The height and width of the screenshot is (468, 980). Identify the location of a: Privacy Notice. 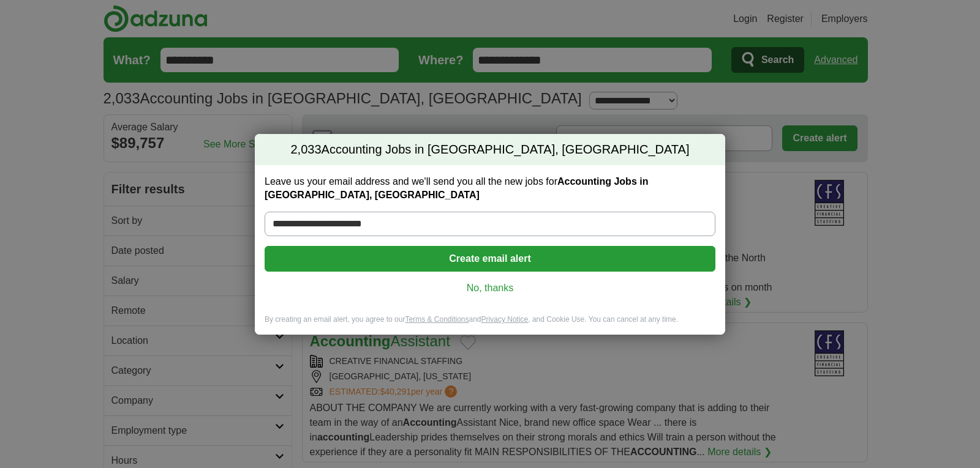
(505, 319).